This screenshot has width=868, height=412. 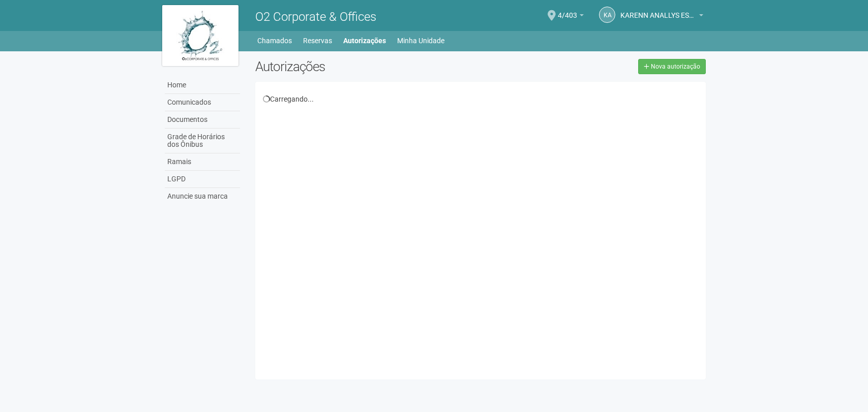 What do you see at coordinates (203, 179) in the screenshot?
I see `a: LGPD` at bounding box center [203, 179].